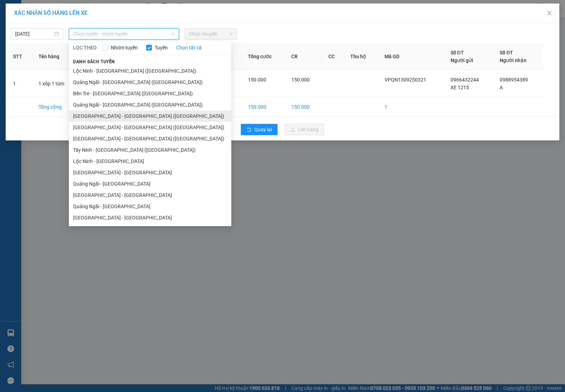 This screenshot has width=565, height=392. I want to click on button: uploadLên hàng, so click(305, 130).